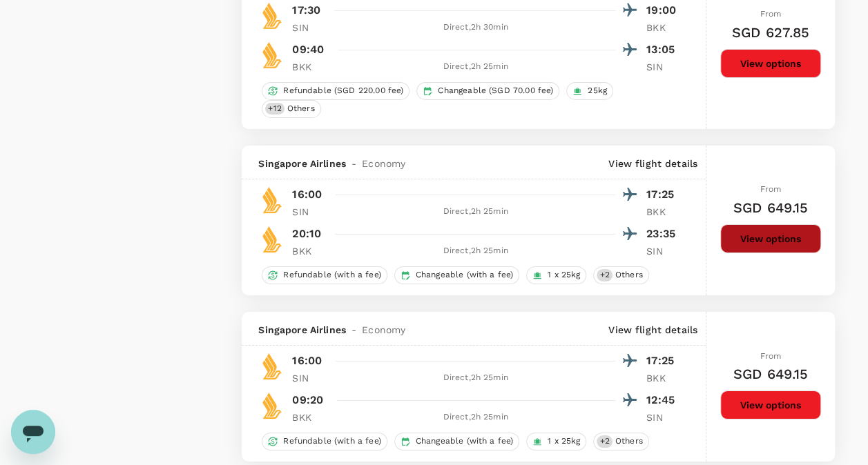 This screenshot has width=868, height=465. What do you see at coordinates (663, 50) in the screenshot?
I see `p: 13:05` at bounding box center [663, 50].